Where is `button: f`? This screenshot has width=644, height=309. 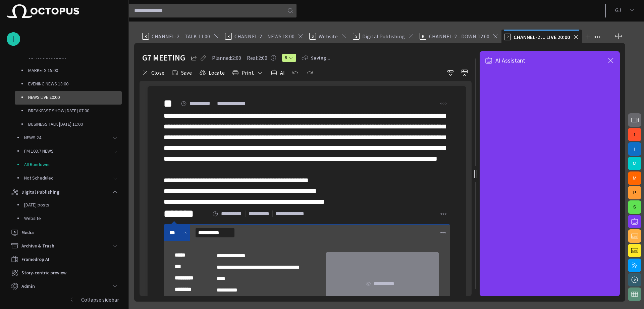
button: f is located at coordinates (635, 134).